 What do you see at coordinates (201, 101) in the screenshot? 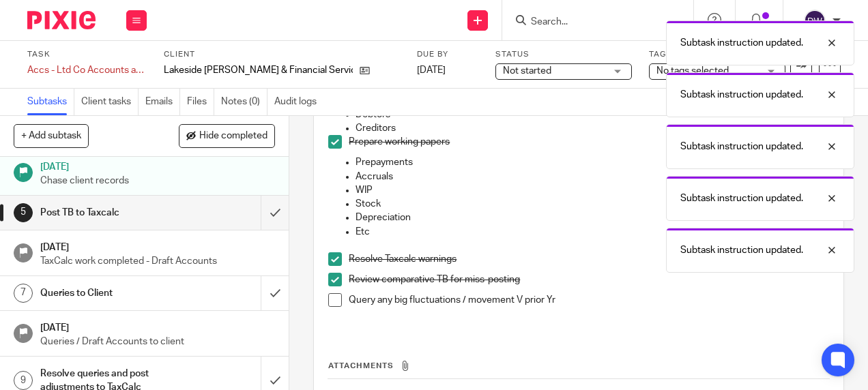
I see `a: Files` at bounding box center [201, 101].